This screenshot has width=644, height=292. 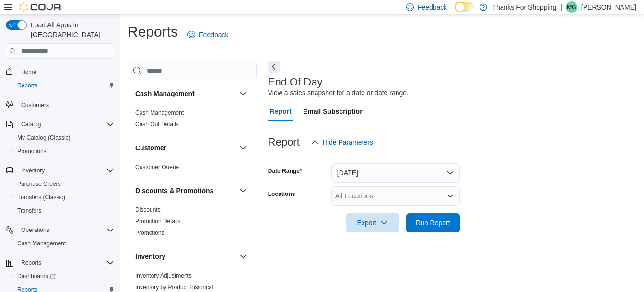 What do you see at coordinates (174, 287) in the screenshot?
I see `span: Inventory by Product Historical` at bounding box center [174, 287].